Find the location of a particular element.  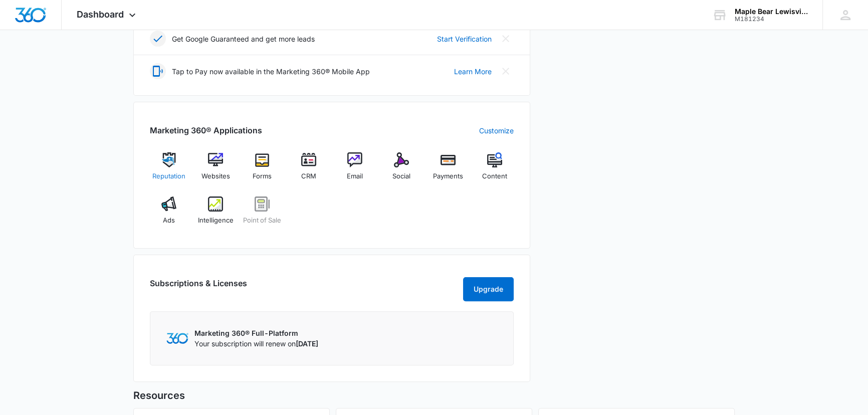

a: Social is located at coordinates (402, 170).